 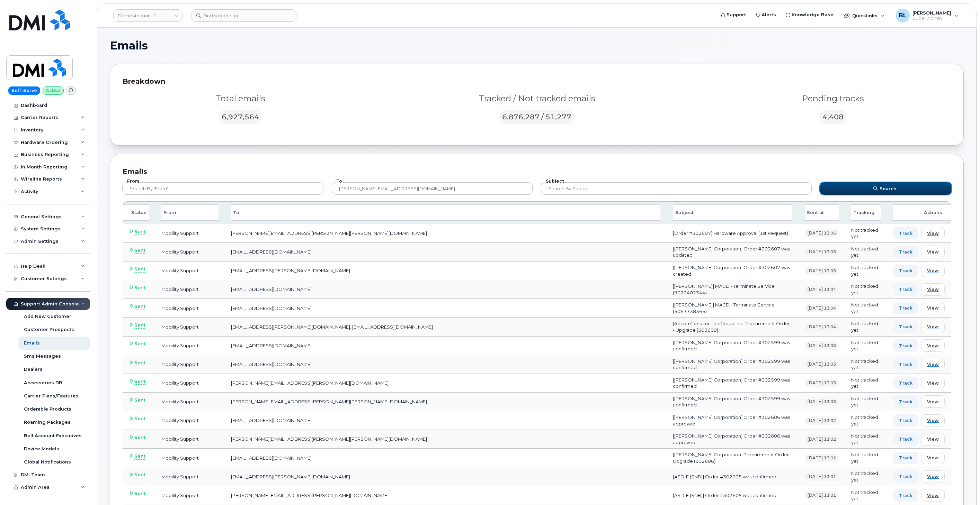 I want to click on td: [Aecon Construction Group Inc] Procurement Order - Upgrade (302609), so click(x=732, y=327).